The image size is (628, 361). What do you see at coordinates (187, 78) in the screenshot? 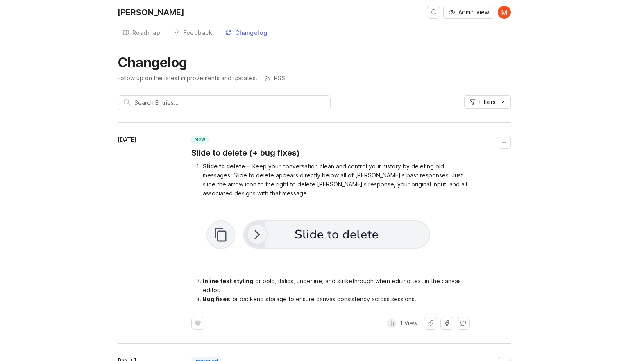
I see `p: Follow up on the latest improvements and updates.` at bounding box center [187, 78].